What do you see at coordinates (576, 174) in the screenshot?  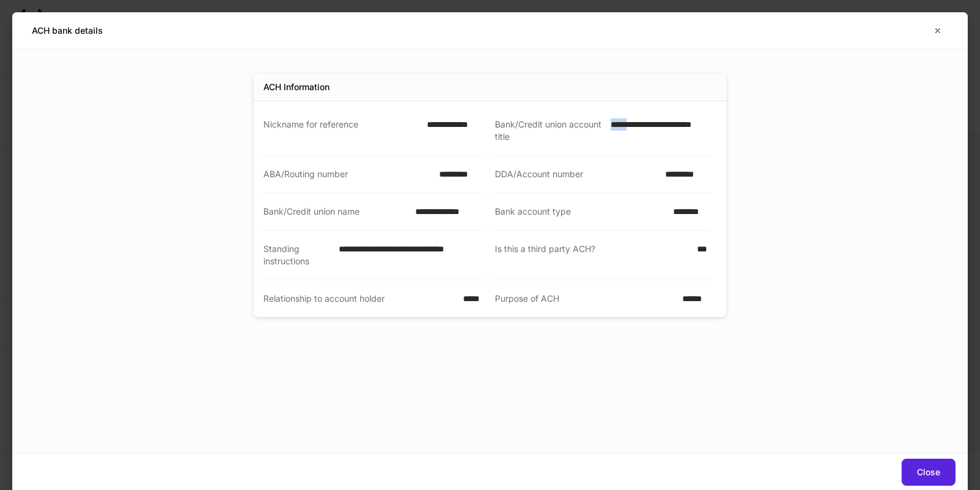 I see `div: DDA/Account number` at bounding box center [576, 174].